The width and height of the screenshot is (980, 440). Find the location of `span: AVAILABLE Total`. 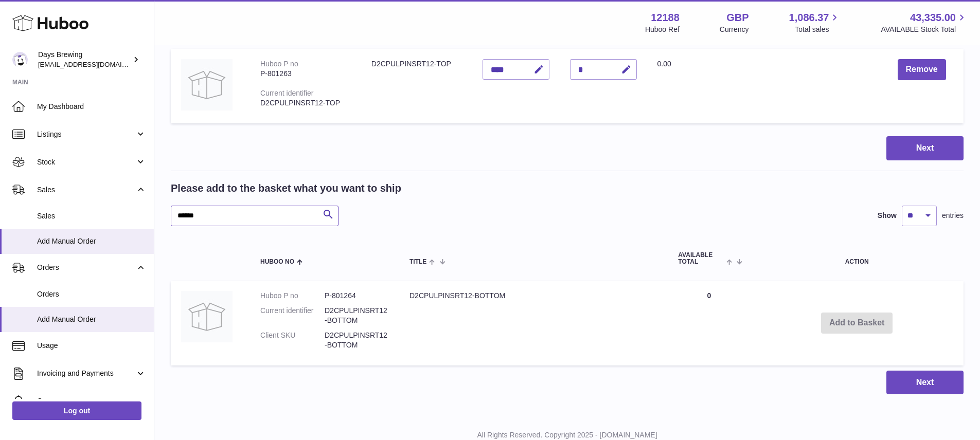

span: AVAILABLE Total is located at coordinates (701, 259).